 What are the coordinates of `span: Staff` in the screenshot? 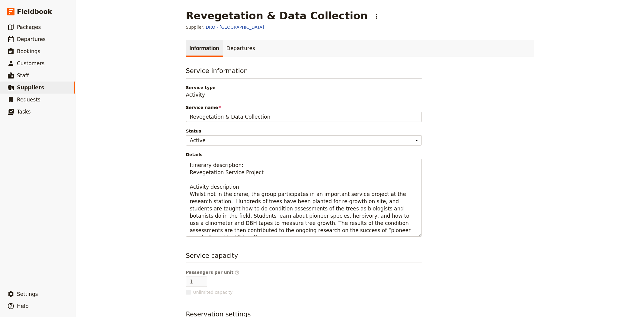 It's located at (23, 75).